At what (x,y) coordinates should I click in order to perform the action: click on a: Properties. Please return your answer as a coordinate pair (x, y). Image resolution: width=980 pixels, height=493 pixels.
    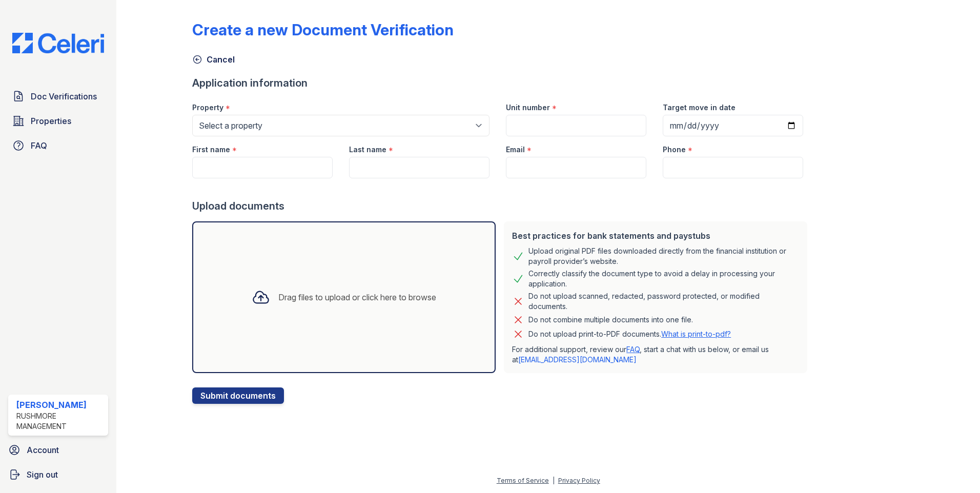
    Looking at the image, I should click on (58, 121).